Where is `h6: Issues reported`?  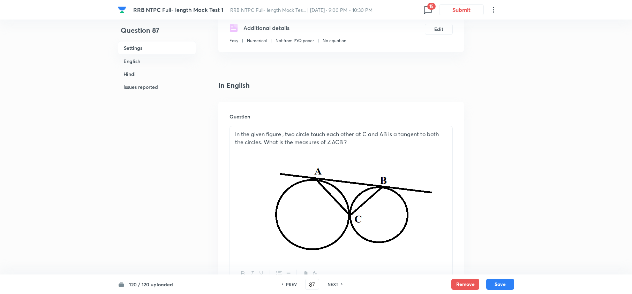 h6: Issues reported is located at coordinates (157, 87).